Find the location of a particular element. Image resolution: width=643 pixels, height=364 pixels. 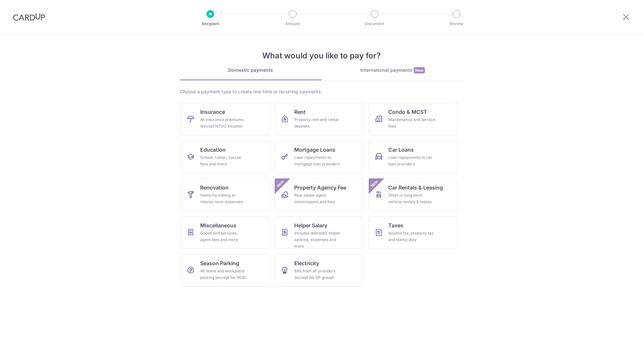

div: Bills from all providers (except for SP group) is located at coordinates (317, 275).